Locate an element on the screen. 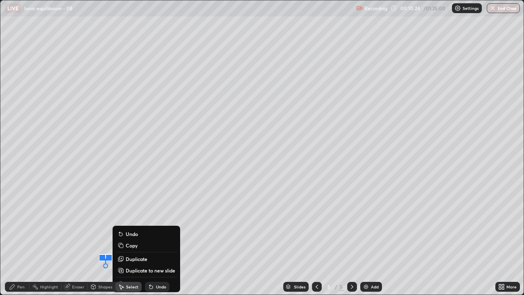 This screenshot has height=295, width=524. p: Copy is located at coordinates (131, 245).